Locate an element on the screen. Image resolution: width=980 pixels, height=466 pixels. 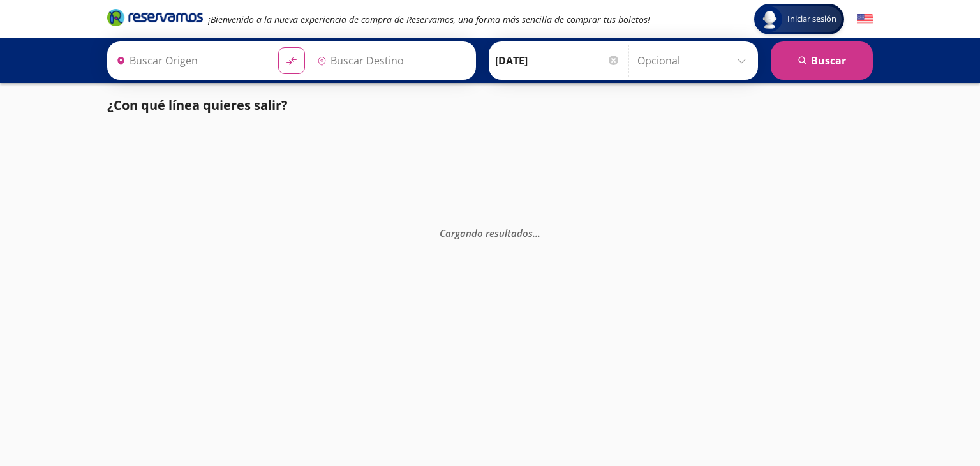
button: English is located at coordinates (864, 19).